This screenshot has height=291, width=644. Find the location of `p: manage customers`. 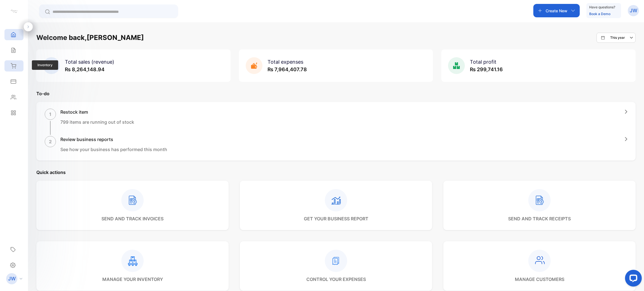

p: manage customers is located at coordinates (539, 279).